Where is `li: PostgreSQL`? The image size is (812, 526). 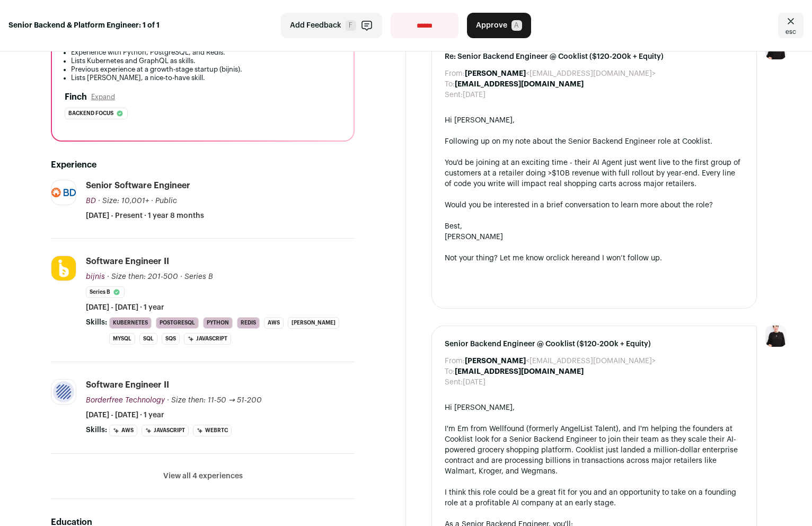 li: PostgreSQL is located at coordinates (177, 323).